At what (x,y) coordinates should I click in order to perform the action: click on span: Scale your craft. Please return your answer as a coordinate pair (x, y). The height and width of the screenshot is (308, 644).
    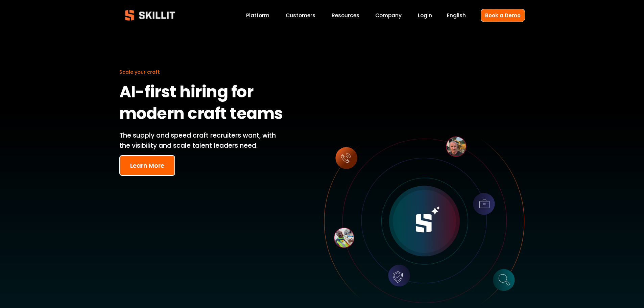
    Looking at the image, I should click on (139, 72).